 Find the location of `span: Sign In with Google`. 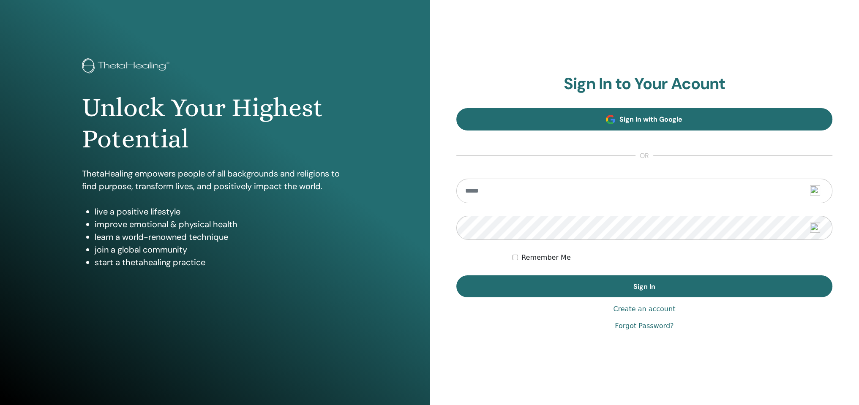

span: Sign In with Google is located at coordinates (651, 119).